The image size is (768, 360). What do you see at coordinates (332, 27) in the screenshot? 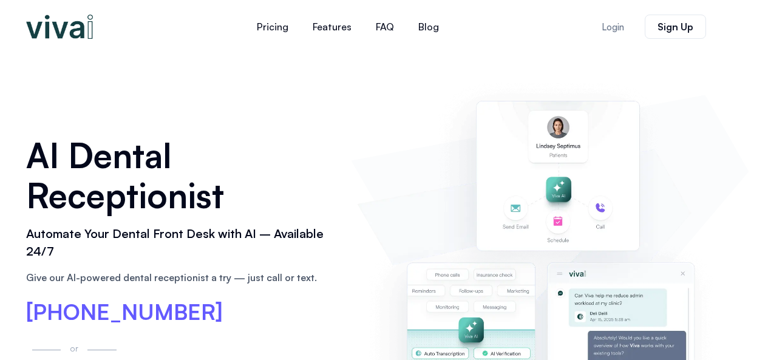
I see `a: Features` at bounding box center [332, 27].